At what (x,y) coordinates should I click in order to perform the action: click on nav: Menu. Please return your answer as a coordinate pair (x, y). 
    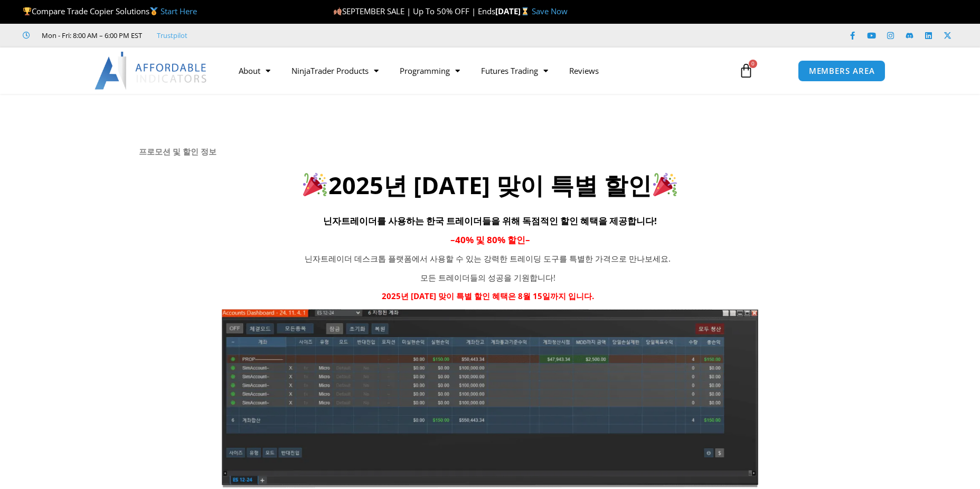
    Looking at the image, I should click on (477, 71).